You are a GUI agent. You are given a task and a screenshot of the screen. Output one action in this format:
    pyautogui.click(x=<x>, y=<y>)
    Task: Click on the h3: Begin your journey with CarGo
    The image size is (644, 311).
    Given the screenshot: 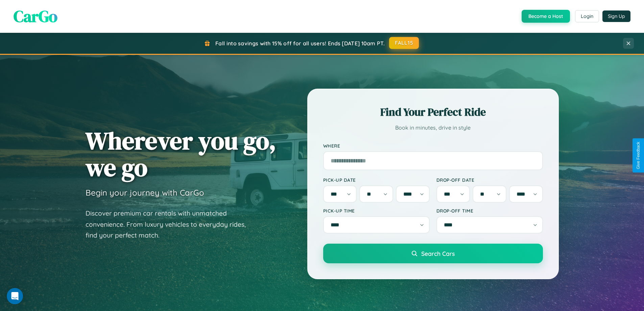 What is the action you would take?
    pyautogui.click(x=145, y=193)
    